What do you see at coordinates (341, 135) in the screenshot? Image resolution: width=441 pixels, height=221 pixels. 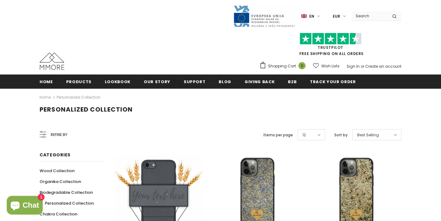 I see `label: Sort by` at bounding box center [341, 135].